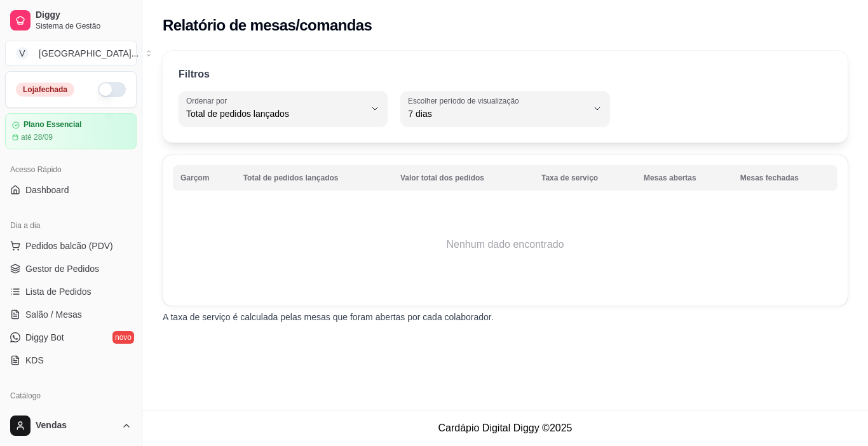 This screenshot has height=446, width=868. What do you see at coordinates (465, 101) in the screenshot?
I see `label: Escolher período de visualização` at bounding box center [465, 101].